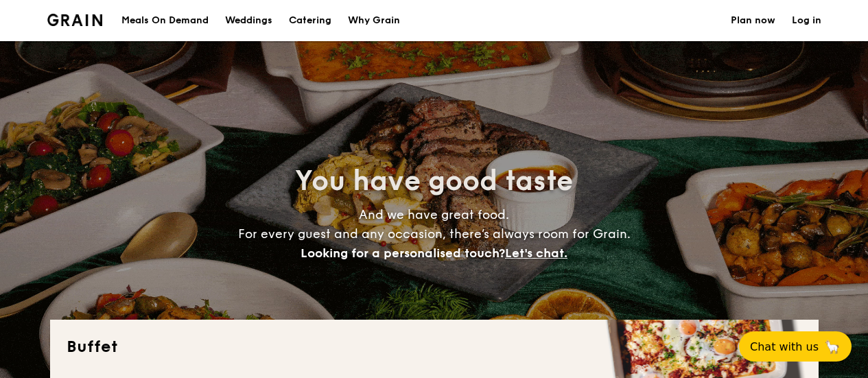 The height and width of the screenshot is (378, 868). What do you see at coordinates (434, 181) in the screenshot?
I see `span: You have good taste` at bounding box center [434, 181].